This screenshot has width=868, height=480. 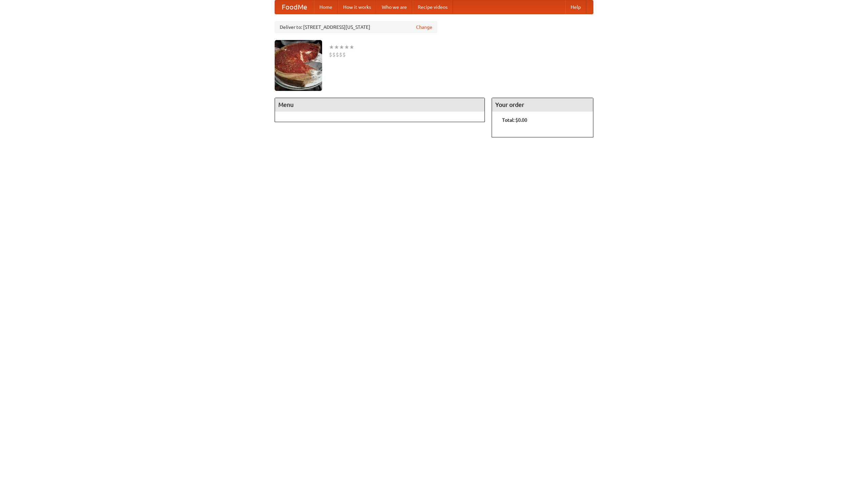 I want to click on b: Total: $0.00, so click(x=515, y=120).